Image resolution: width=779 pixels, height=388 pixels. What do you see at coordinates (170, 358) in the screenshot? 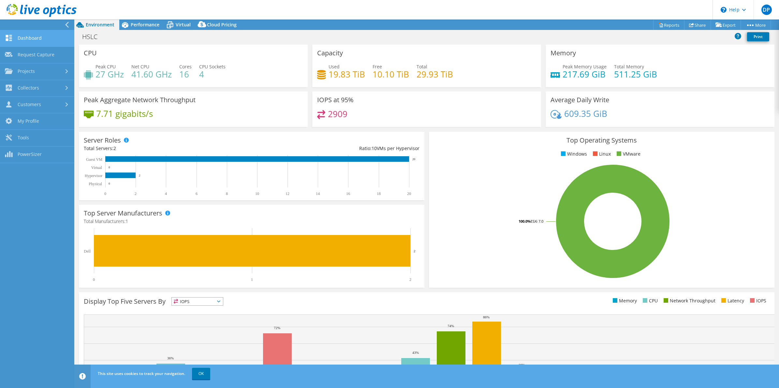
I see `text: 36%` at bounding box center [170, 358].